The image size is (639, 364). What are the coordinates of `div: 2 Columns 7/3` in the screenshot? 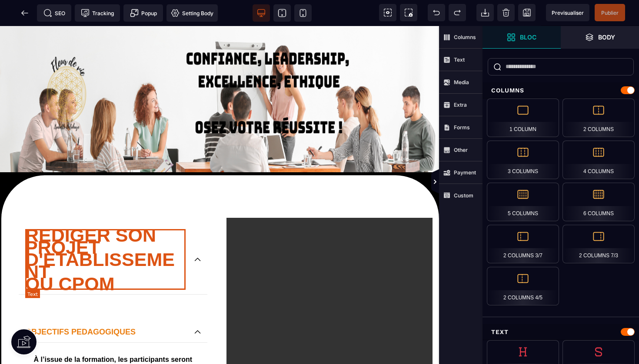 It's located at (598, 244).